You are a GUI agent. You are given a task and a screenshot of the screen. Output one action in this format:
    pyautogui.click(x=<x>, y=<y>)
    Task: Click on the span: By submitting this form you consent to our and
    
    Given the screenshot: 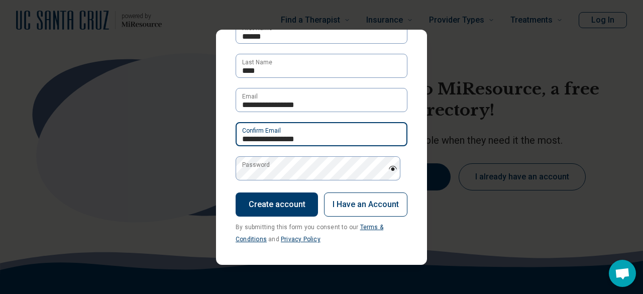 What is the action you would take?
    pyautogui.click(x=309, y=233)
    